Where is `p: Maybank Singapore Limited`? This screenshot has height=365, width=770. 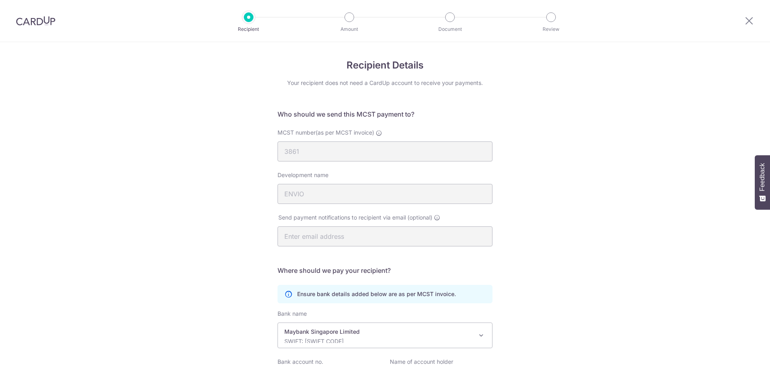 p: Maybank Singapore Limited is located at coordinates (379, 332).